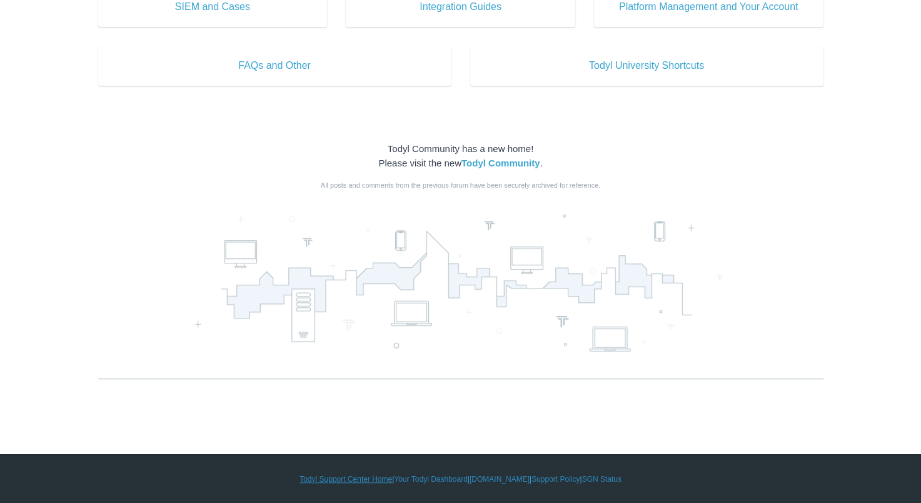 The image size is (921, 503). What do you see at coordinates (555, 479) in the screenshot?
I see `a: Support Policy` at bounding box center [555, 479].